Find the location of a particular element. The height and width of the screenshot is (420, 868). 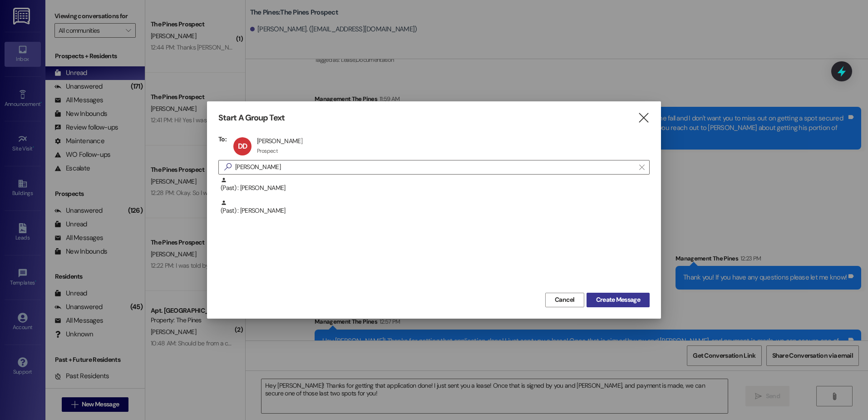

h3: To: is located at coordinates (223, 139).